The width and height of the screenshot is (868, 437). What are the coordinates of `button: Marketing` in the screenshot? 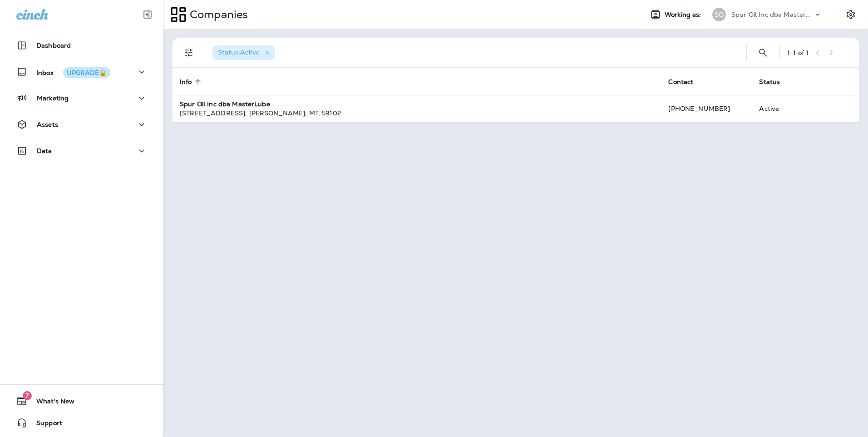 It's located at (82, 98).